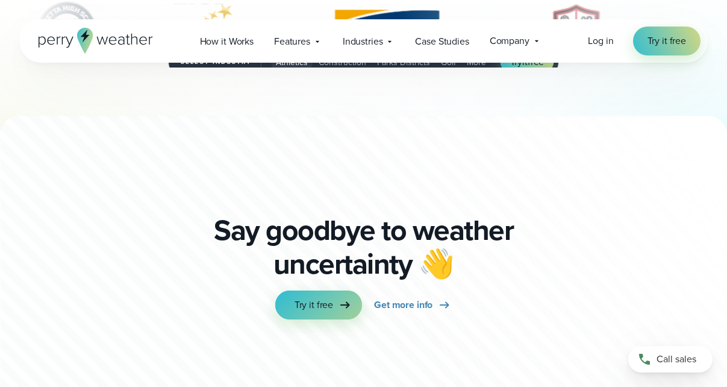  I want to click on a: Get more info, so click(412, 305).